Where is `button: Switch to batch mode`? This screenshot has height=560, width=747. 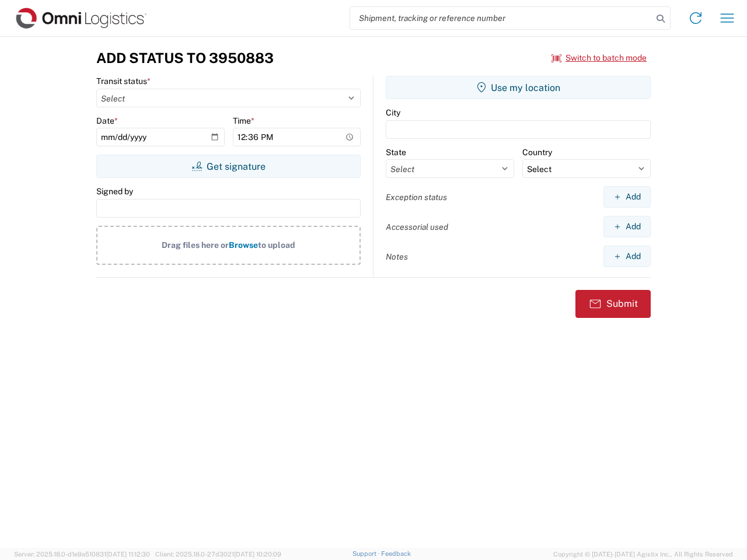 button: Switch to batch mode is located at coordinates (599, 58).